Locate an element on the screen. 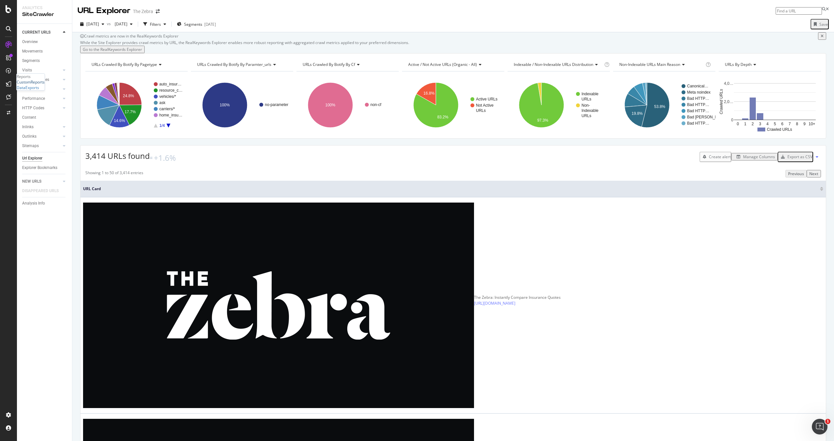  div: The Zebra: Instantly Compare Insurance Quotes is located at coordinates (518, 297).